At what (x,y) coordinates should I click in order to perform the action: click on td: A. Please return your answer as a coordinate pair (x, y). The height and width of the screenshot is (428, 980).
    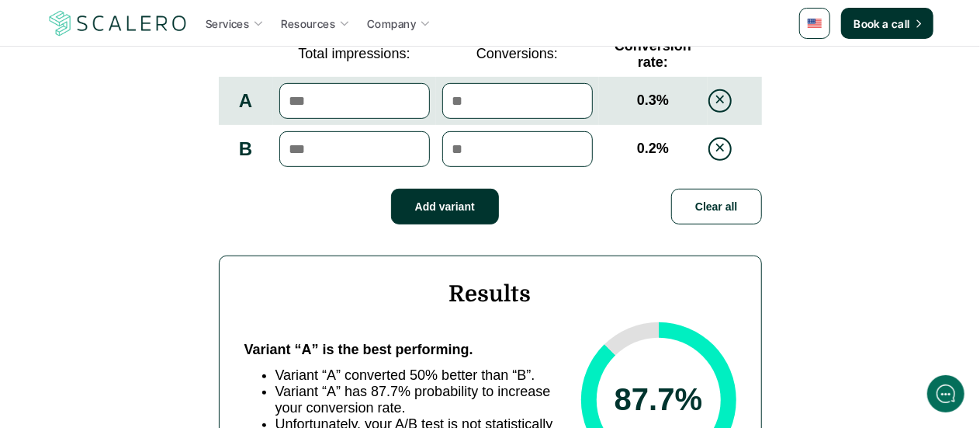
    Looking at the image, I should click on (246, 101).